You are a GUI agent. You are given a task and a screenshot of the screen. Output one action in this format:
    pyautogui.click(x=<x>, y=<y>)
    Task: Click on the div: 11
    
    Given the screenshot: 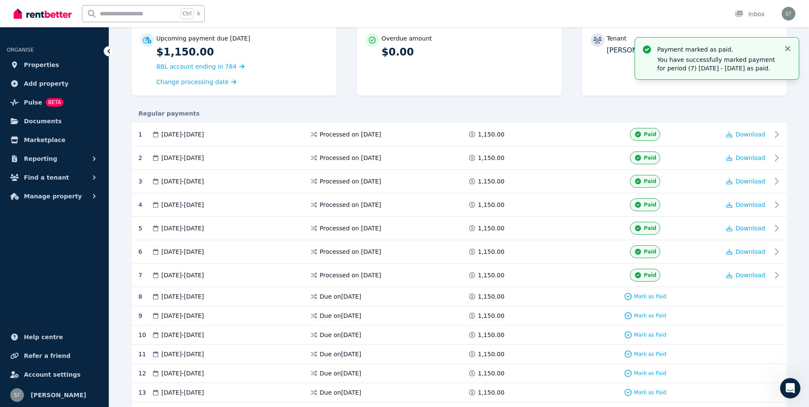 What is the action you would take?
    pyautogui.click(x=145, y=354)
    